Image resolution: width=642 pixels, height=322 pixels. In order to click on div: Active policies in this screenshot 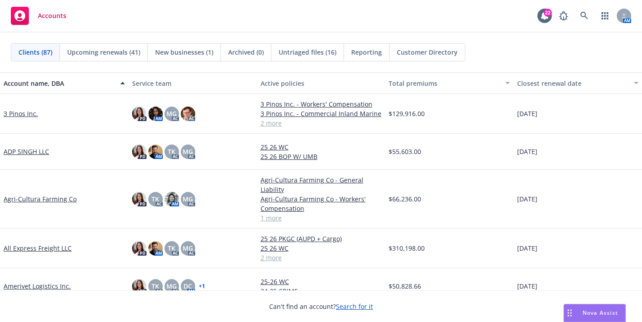, I will do `click(321, 83)`.